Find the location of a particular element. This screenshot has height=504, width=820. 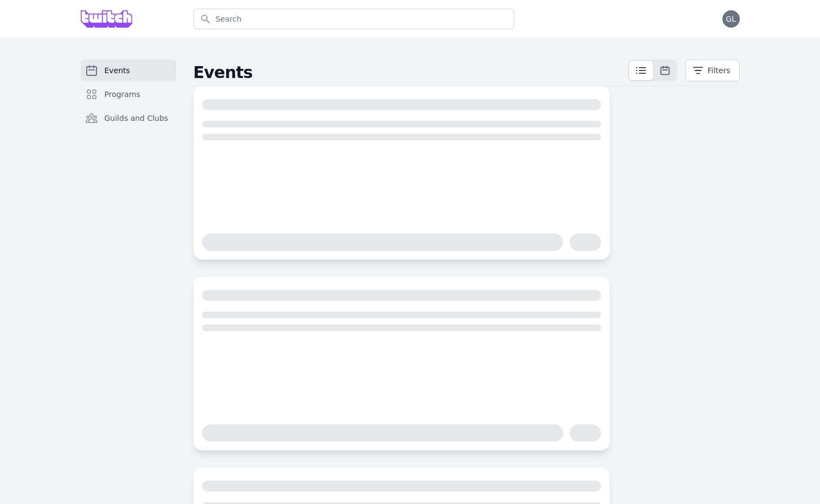

span: Programs is located at coordinates (122, 95).